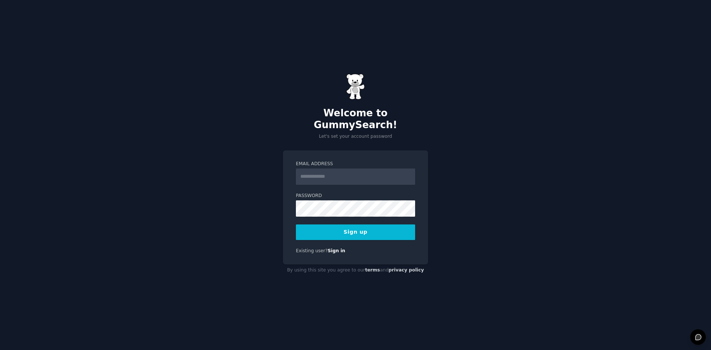  What do you see at coordinates (406, 270) in the screenshot?
I see `a: privacy policy` at bounding box center [406, 270].